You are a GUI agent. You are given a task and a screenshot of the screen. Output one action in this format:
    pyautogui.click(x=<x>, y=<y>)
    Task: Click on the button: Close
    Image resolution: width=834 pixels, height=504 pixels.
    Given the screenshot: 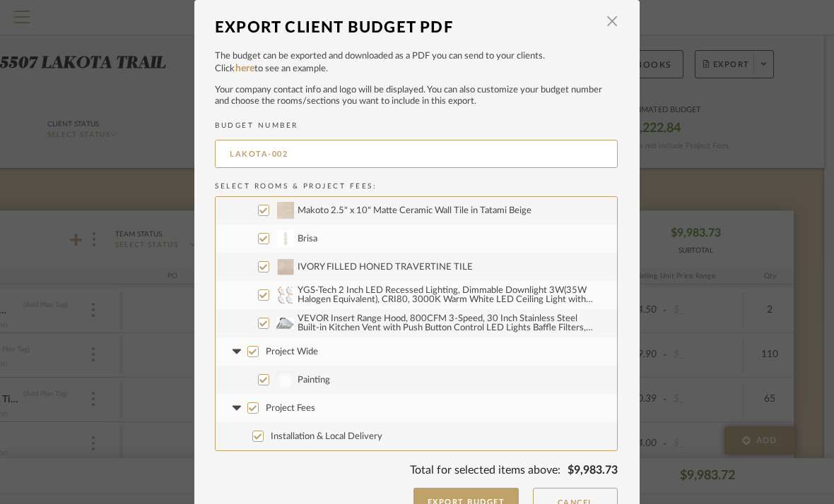 What is the action you would take?
    pyautogui.click(x=612, y=22)
    